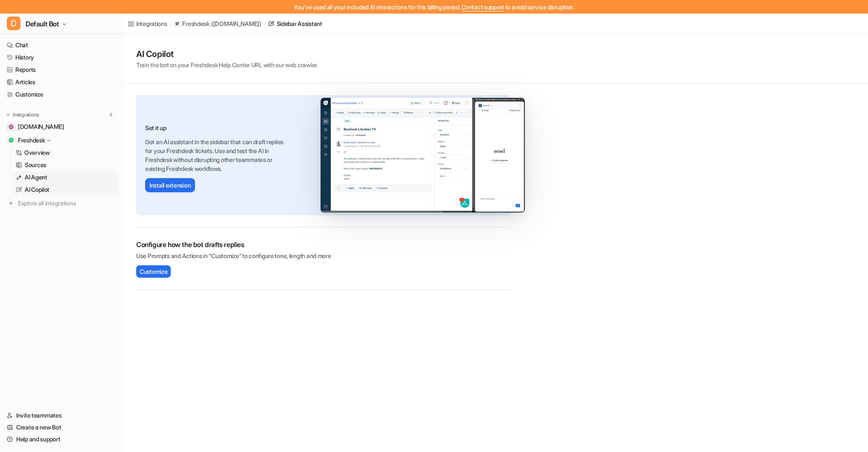  Describe the element at coordinates (11, 204) in the screenshot. I see `img: explore all integrations` at that location.